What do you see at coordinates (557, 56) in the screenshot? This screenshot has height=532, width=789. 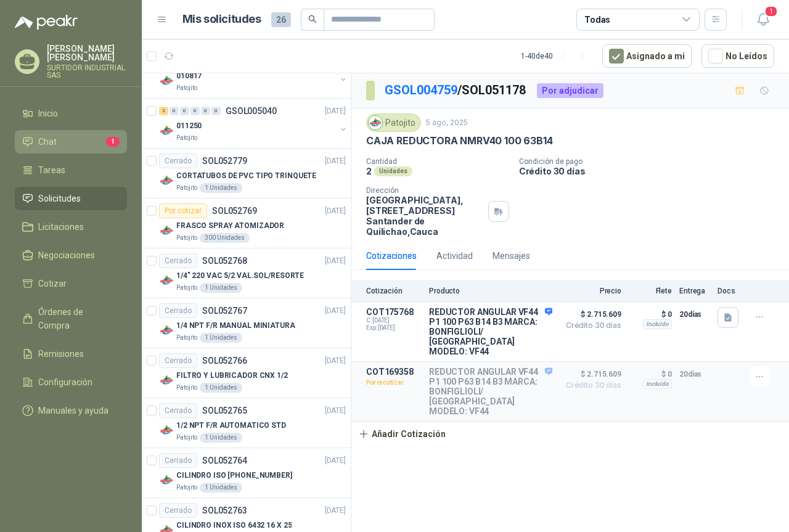 I see `div: 1 - 40 de 40` at bounding box center [557, 56].